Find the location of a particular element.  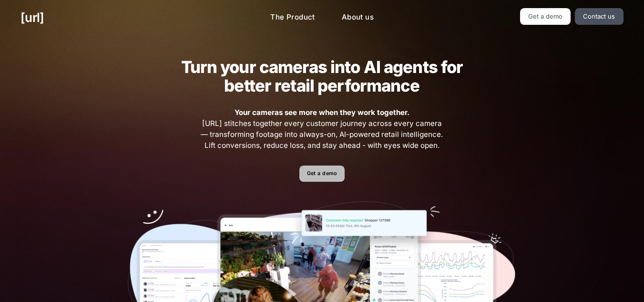

h2: Turn your cameras into AI agents for better retail performance is located at coordinates (322, 76).